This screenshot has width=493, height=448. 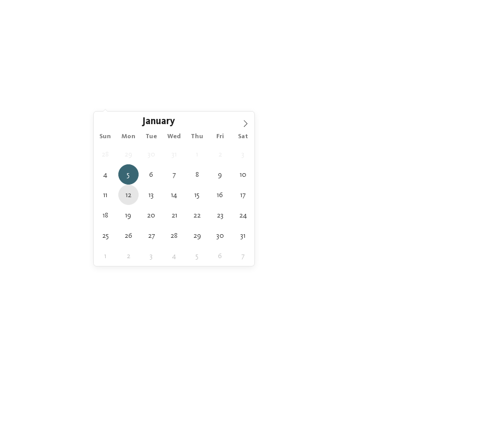 I want to click on span: January 7, 2026, so click(x=174, y=174).